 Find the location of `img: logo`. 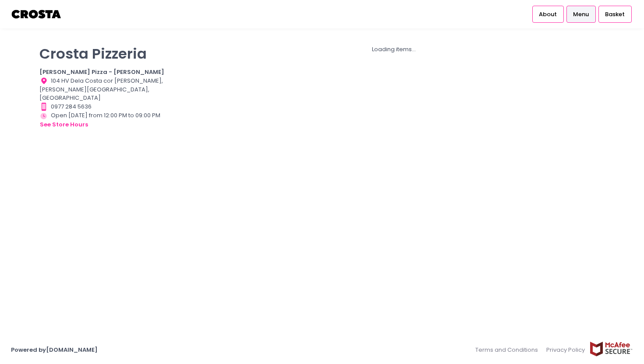

img: logo is located at coordinates (37, 14).